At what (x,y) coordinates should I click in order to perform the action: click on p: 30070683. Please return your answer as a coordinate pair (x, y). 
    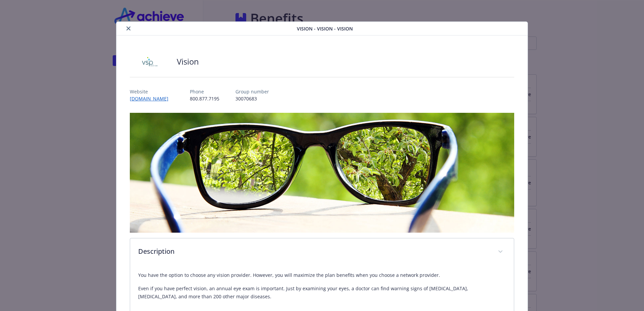
    Looking at the image, I should click on (252, 99).